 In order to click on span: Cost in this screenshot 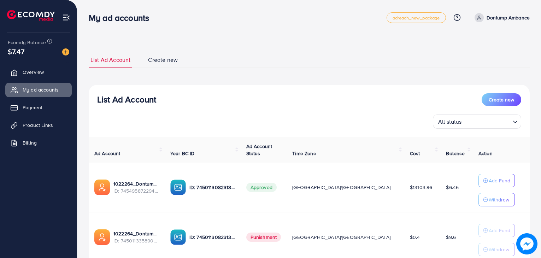, I will do `click(415, 153)`.